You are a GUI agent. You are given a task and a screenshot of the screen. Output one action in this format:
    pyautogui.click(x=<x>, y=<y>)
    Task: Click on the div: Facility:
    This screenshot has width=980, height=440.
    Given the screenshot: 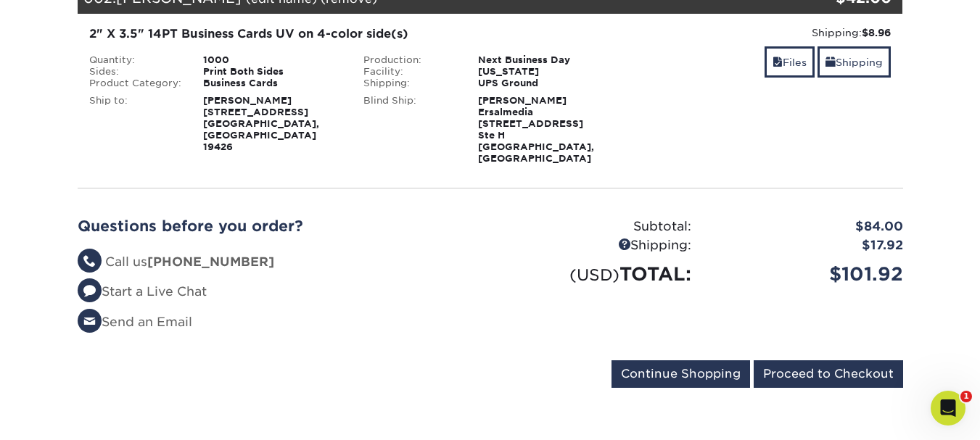 What is the action you would take?
    pyautogui.click(x=410, y=72)
    